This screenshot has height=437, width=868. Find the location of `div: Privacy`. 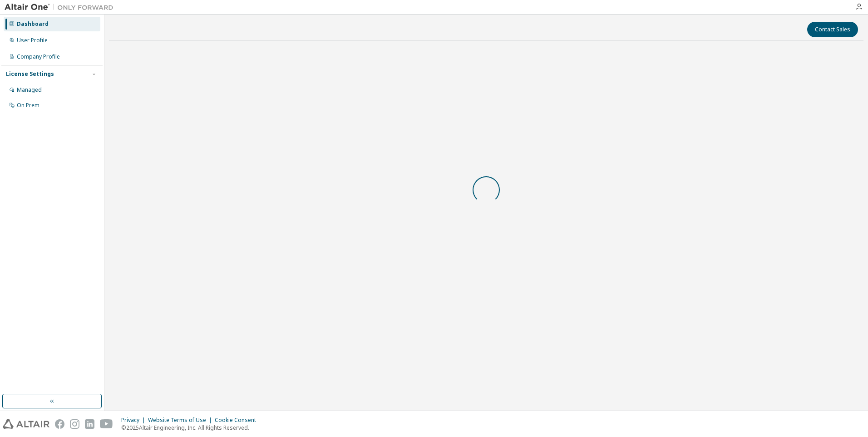

div: Privacy is located at coordinates (134, 420).